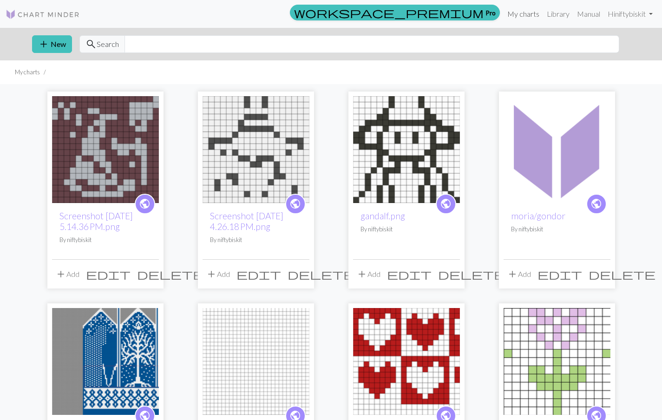  I want to click on a: Library, so click(558, 14).